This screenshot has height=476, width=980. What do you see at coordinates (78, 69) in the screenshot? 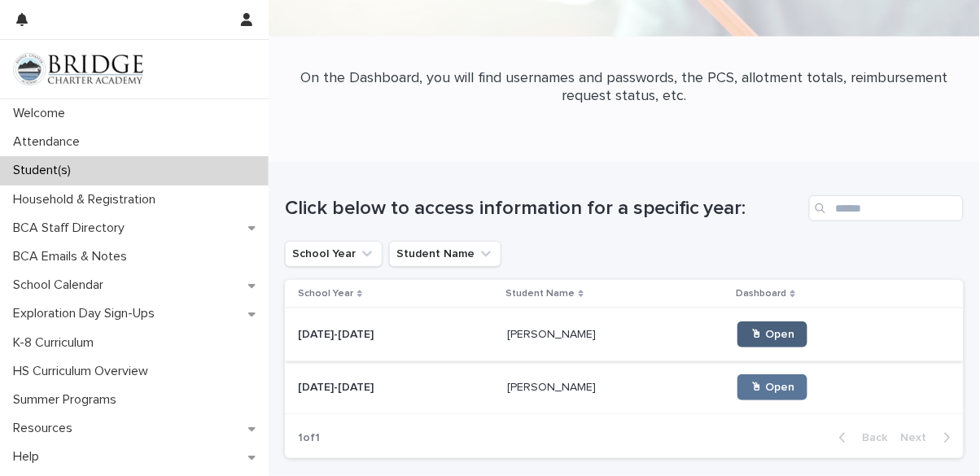
I see `img: V1C1m3IdTEidaUdm9Hs0` at bounding box center [78, 69].